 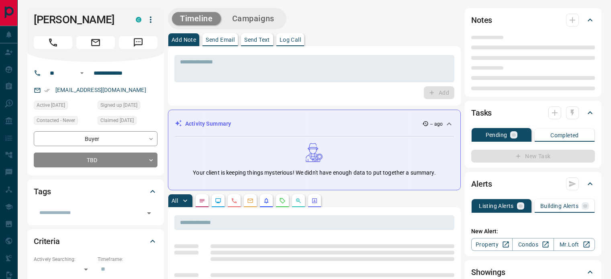 What do you see at coordinates (496, 206) in the screenshot?
I see `p: Listing Alerts` at bounding box center [496, 206].